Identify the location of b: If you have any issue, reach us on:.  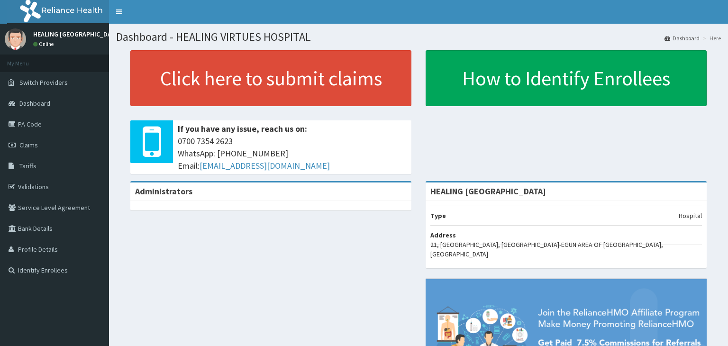
(242, 128).